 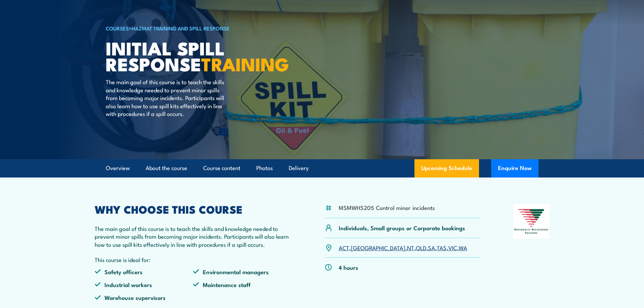 I want to click on h2: WHY CHOOSE THIS COURSE, so click(x=193, y=209).